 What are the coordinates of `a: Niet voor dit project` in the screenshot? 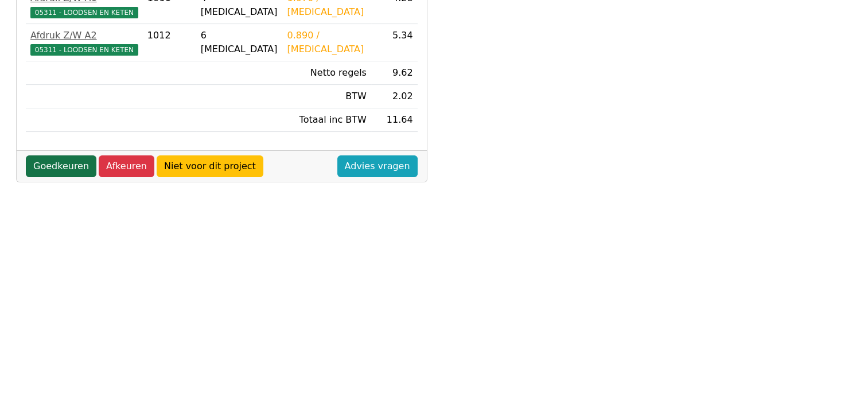 It's located at (210, 167).